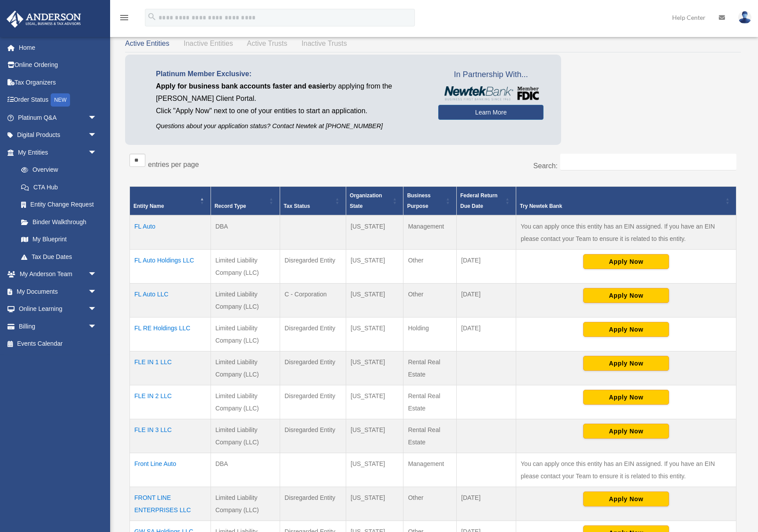 Image resolution: width=758 pixels, height=532 pixels. I want to click on span: Try Newtek Bank, so click(621, 206).